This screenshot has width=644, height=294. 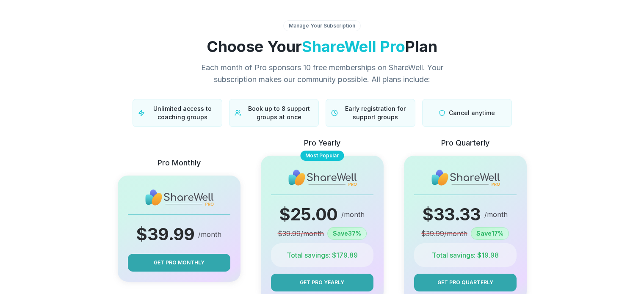 I want to click on span: Get Pro Monthly, so click(x=179, y=262).